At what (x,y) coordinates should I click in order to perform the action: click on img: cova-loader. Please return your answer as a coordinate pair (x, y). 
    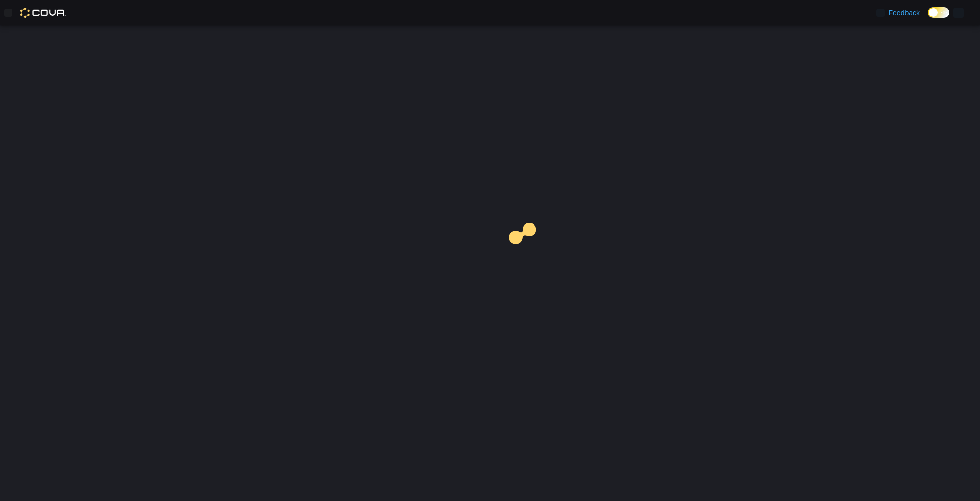
    Looking at the image, I should click on (528, 253).